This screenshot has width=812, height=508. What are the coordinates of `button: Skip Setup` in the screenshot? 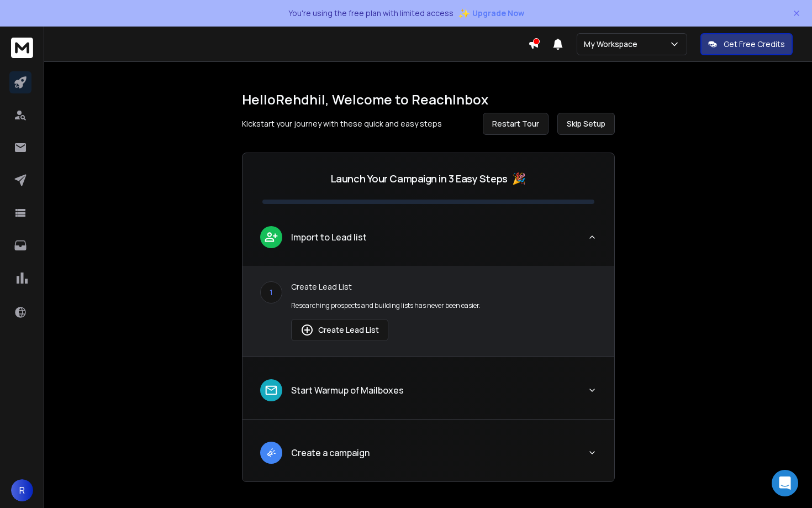 It's located at (586, 124).